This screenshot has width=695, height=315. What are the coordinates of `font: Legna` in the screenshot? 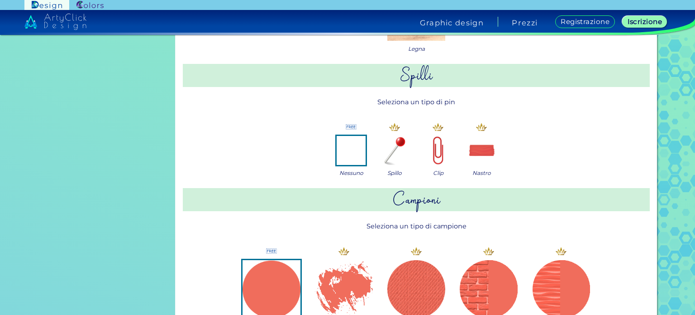 It's located at (416, 48).